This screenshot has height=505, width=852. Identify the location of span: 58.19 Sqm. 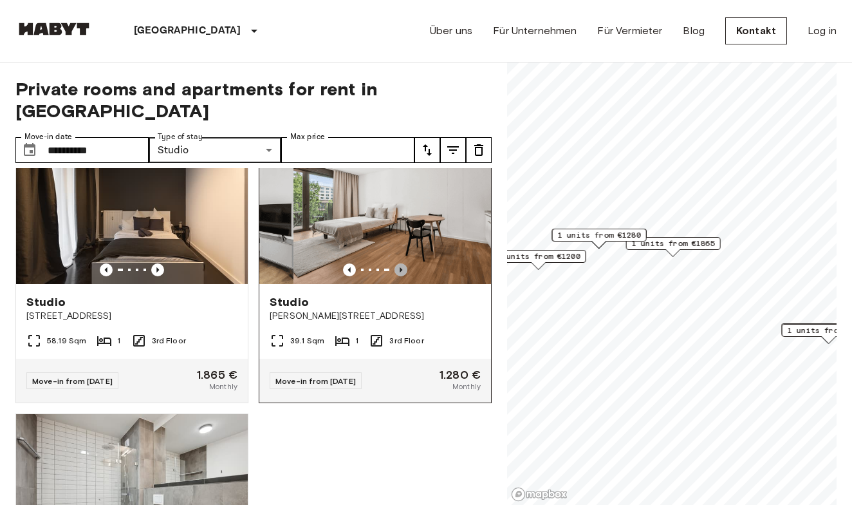
(66, 341).